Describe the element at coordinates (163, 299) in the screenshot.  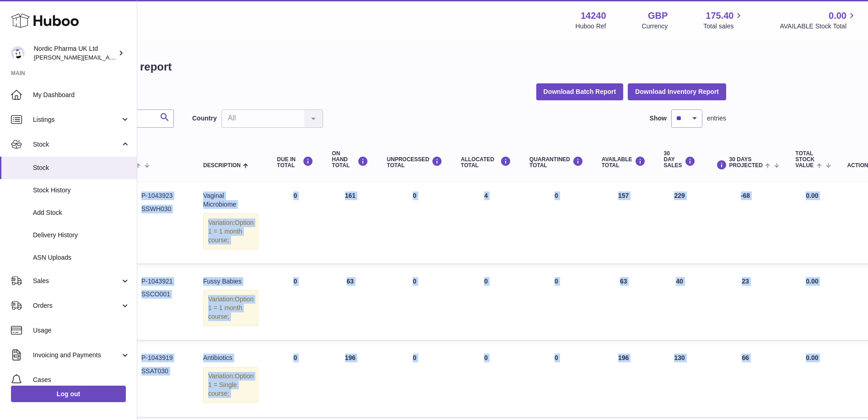
I see `dd: SSCO001` at that location.